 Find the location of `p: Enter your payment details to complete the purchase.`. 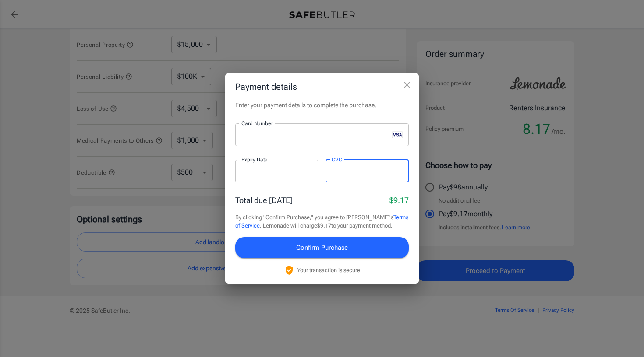

p: Enter your payment details to complete the purchase. is located at coordinates (322, 105).